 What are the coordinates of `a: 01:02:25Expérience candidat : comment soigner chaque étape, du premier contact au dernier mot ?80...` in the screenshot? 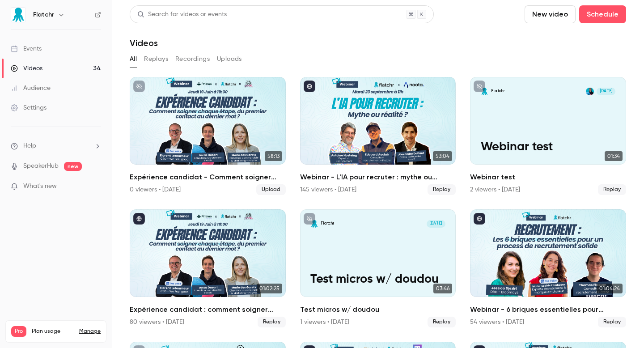 It's located at (207, 268).